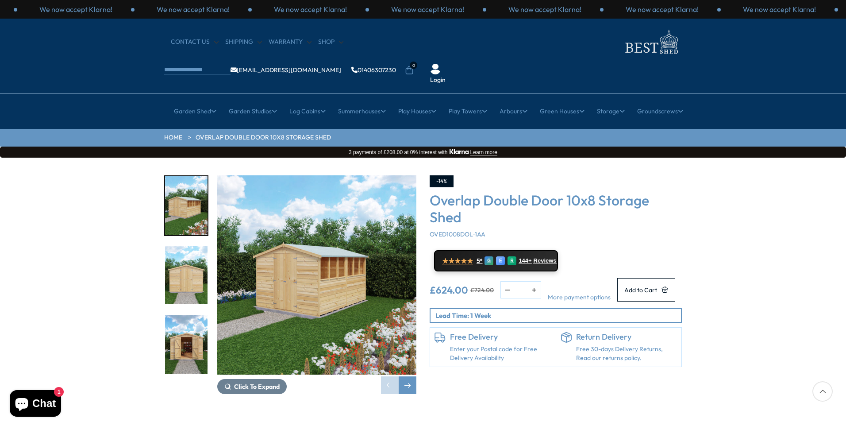 The width and height of the screenshot is (846, 426). Describe the element at coordinates (413, 65) in the screenshot. I see `span: 0` at that location.